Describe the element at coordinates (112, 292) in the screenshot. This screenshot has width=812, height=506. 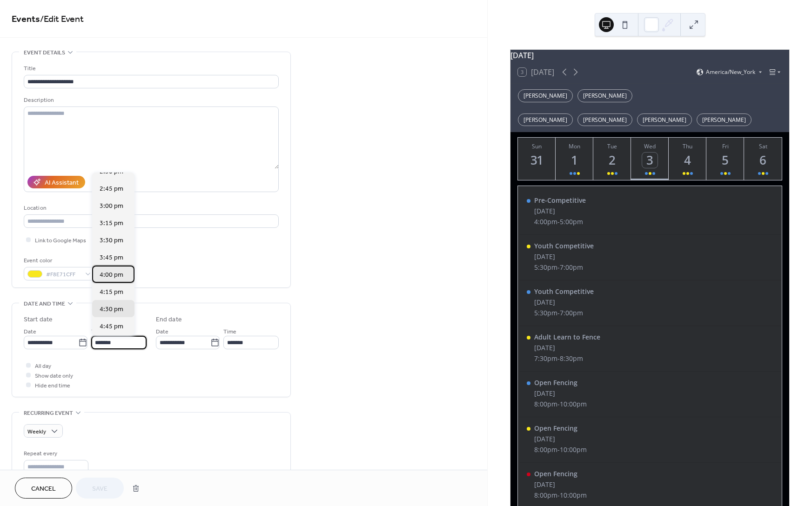
I see `span: 4:15 pm` at that location.